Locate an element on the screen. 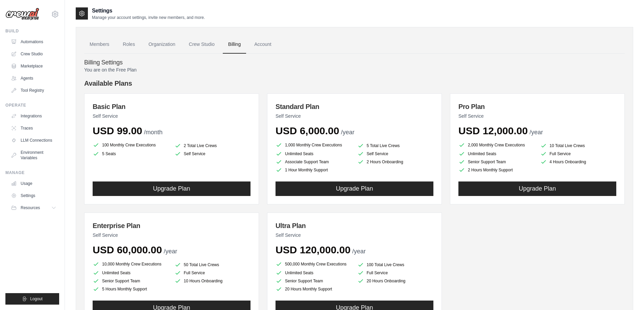 Image resolution: width=644 pixels, height=310 pixels. li: 4 Hours Onboarding is located at coordinates (578, 162).